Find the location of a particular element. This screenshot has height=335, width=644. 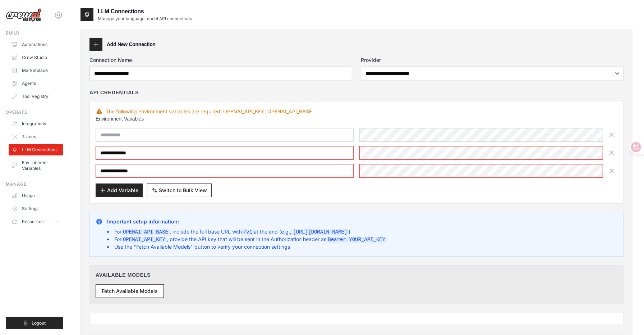

div: Manage is located at coordinates (34, 185).